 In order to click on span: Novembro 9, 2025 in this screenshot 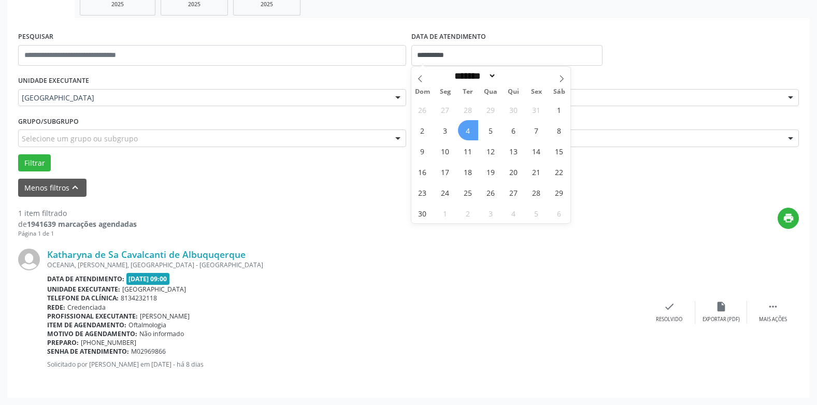, I will do `click(422, 151)`.